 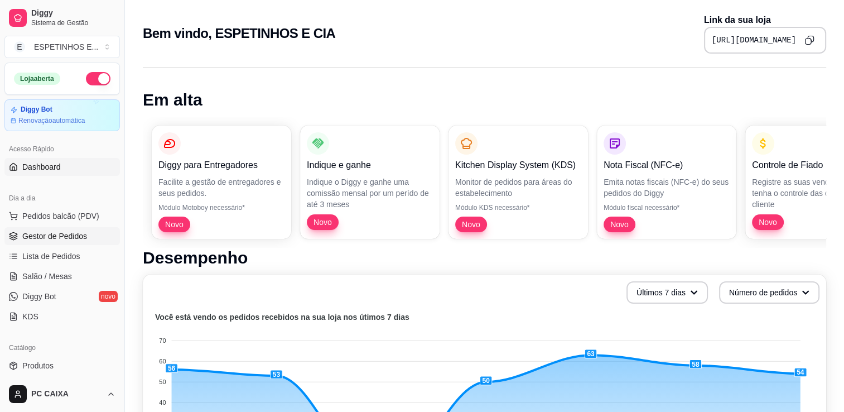 I want to click on button: Diggy para EntregadoresFacilite a gestão de entregadores e seus pedidos.Módulo Motoboy necessário..., so click(x=222, y=182).